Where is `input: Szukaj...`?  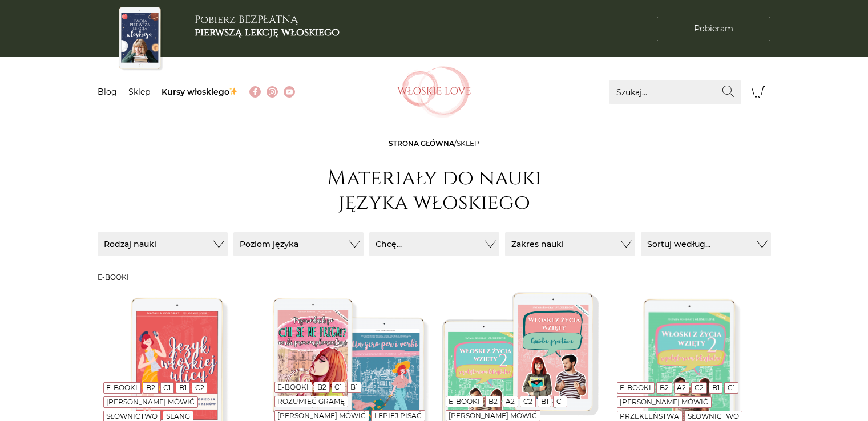 input: Szukaj... is located at coordinates (675, 92).